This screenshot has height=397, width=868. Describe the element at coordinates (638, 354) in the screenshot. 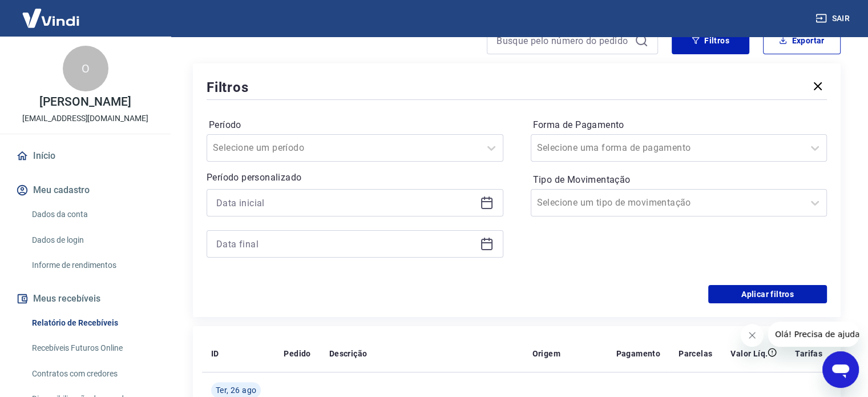

I see `p: Pagamento` at that location.